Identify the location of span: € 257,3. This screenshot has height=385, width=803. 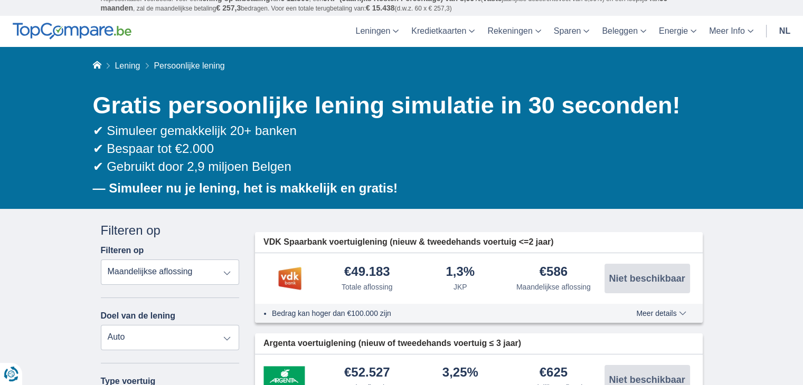
(228, 8).